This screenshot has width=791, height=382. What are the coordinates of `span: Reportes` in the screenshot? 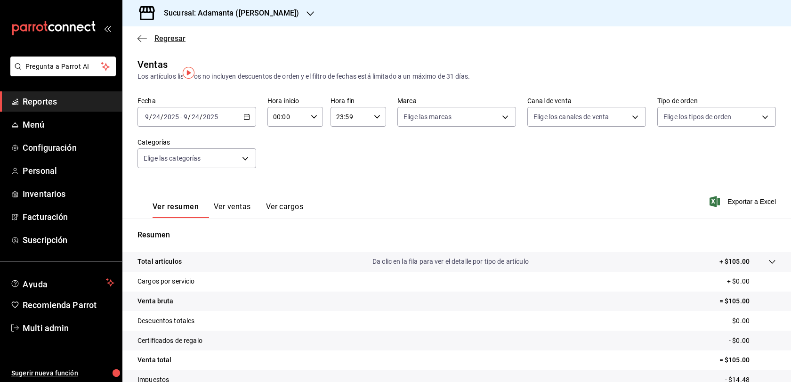 It's located at (68, 101).